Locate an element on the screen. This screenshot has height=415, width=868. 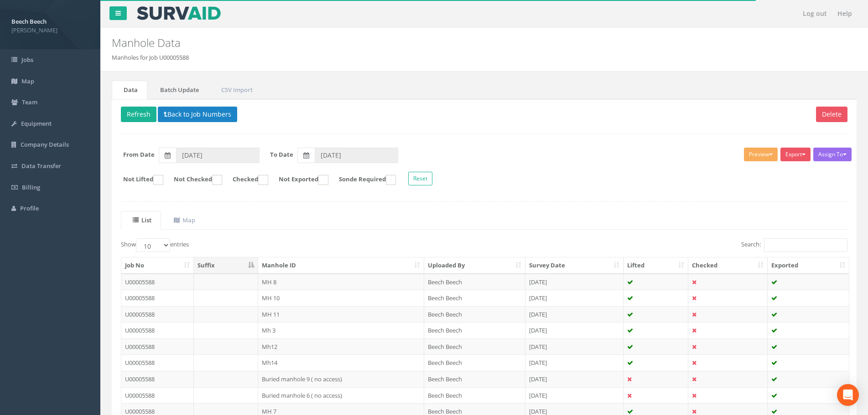
th: Suffix: activate to sort column descending is located at coordinates (226, 266).